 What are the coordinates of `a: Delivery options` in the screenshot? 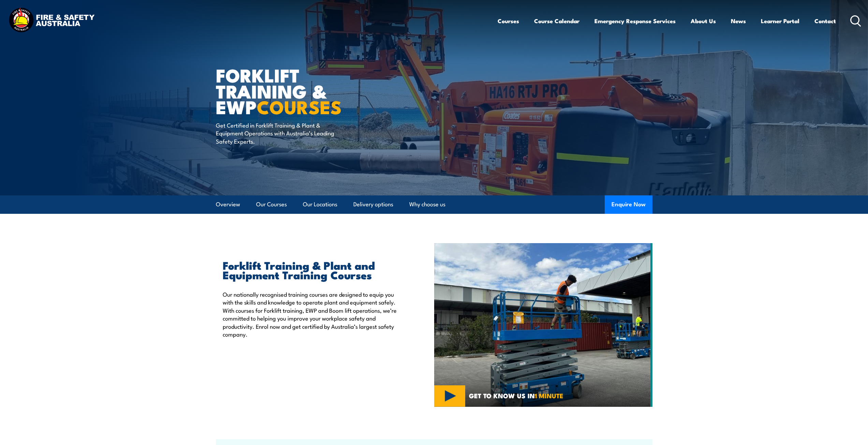 It's located at (373, 205).